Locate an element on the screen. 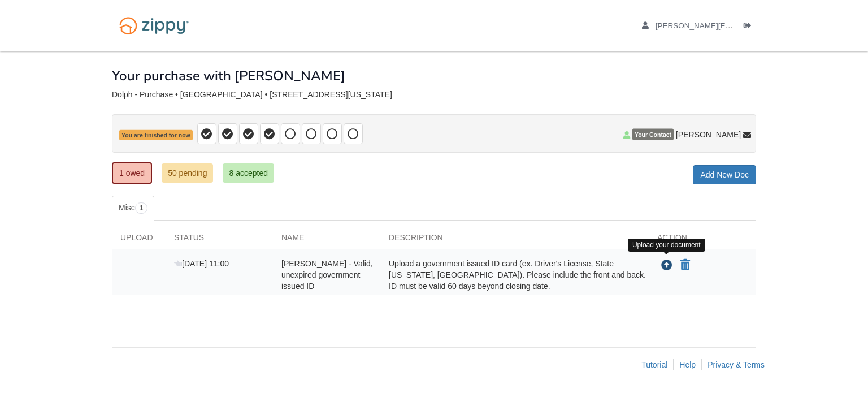 This screenshot has width=868, height=393. a: Log out is located at coordinates (750, 27).